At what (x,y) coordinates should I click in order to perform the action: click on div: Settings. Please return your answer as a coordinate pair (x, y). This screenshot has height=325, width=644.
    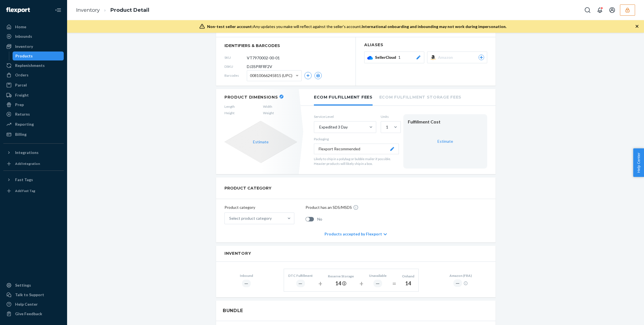
    Looking at the image, I should click on (23, 285).